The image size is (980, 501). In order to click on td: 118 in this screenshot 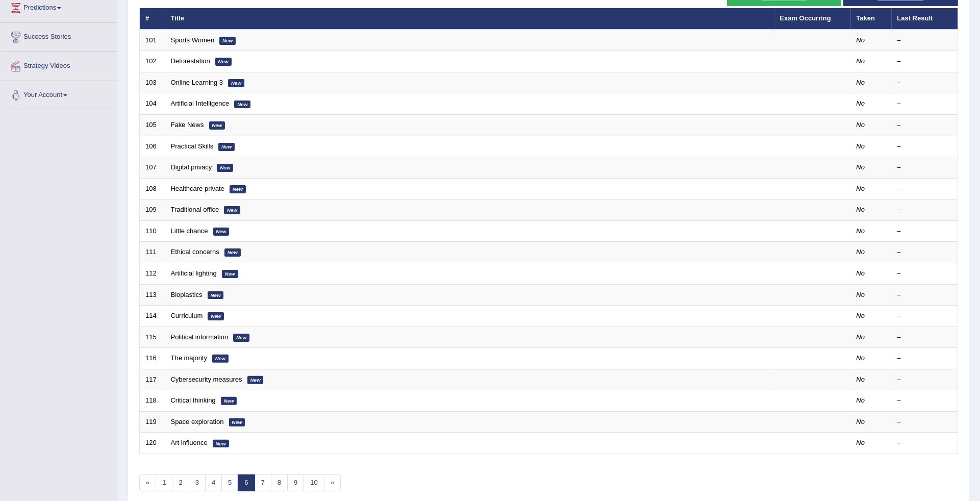, I will do `click(153, 401)`.